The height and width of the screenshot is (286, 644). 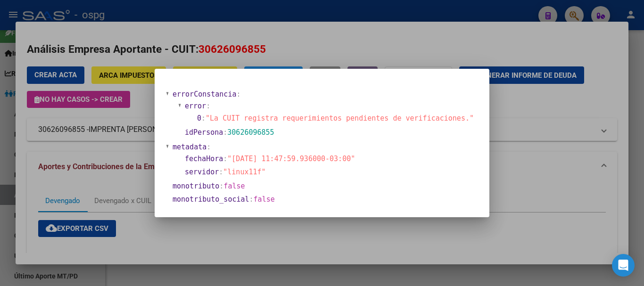 What do you see at coordinates (196, 186) in the screenshot?
I see `span: monotributo` at bounding box center [196, 186].